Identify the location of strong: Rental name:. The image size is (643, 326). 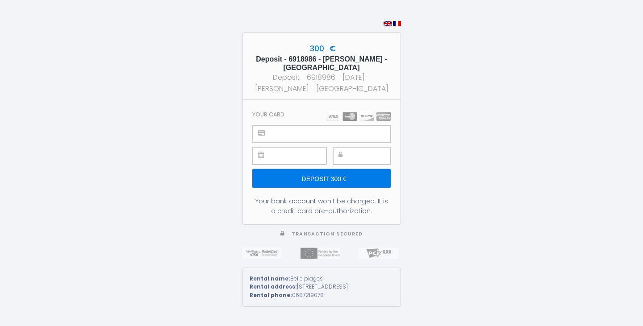
(270, 279).